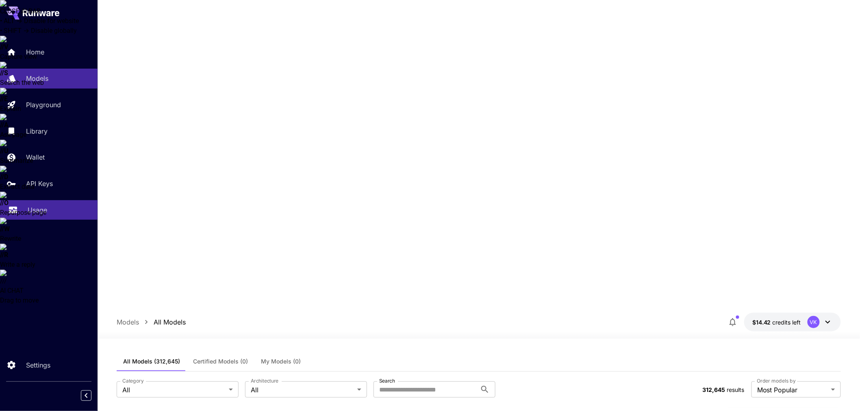 This screenshot has width=860, height=411. What do you see at coordinates (151, 322) in the screenshot?
I see `nav: breadcrumb` at bounding box center [151, 322].